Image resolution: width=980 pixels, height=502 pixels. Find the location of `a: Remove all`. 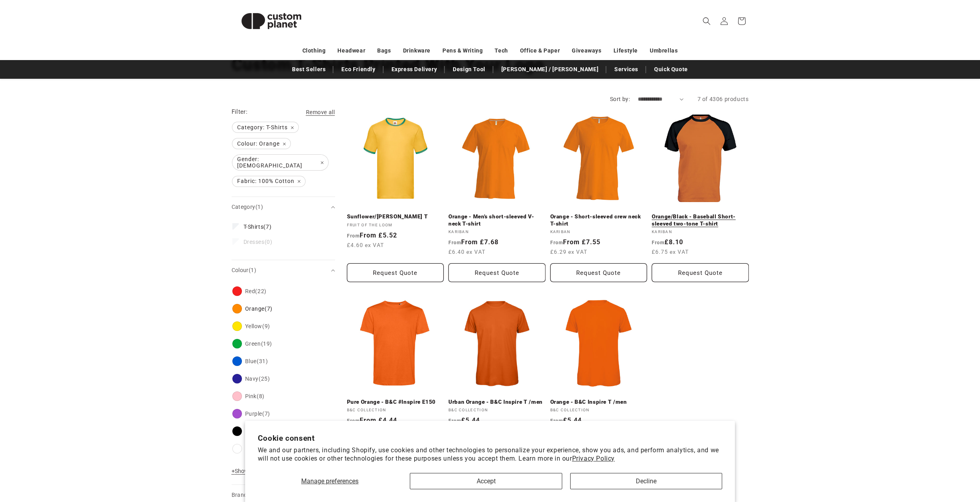

a: Remove all is located at coordinates (320, 112).